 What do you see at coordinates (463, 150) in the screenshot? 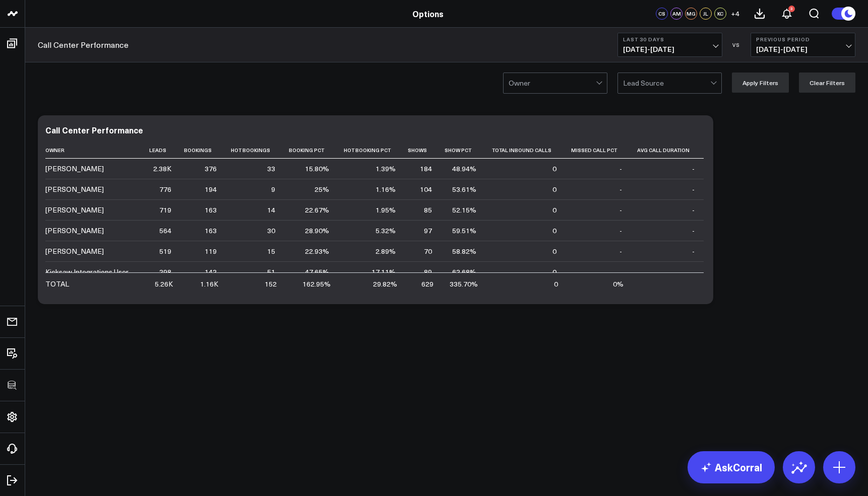
I see `th: Show Pct` at bounding box center [463, 150].